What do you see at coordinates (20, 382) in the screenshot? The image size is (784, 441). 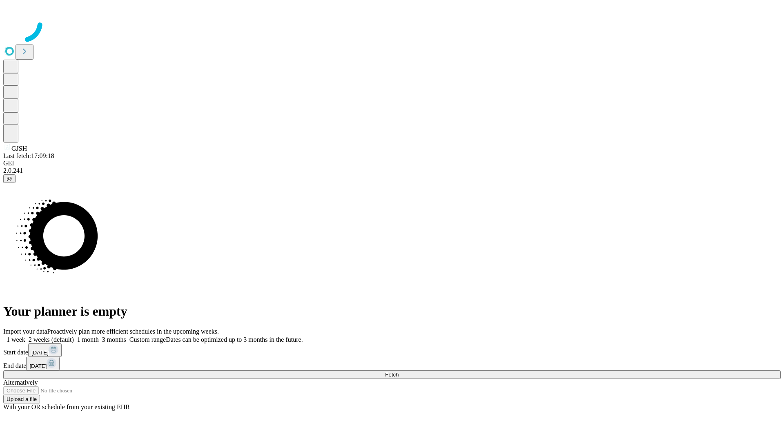 I see `span: Alternatively` at bounding box center [20, 382].